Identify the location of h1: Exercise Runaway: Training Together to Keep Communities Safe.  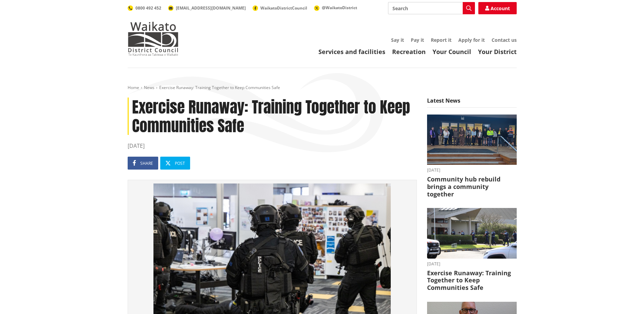
(272, 116).